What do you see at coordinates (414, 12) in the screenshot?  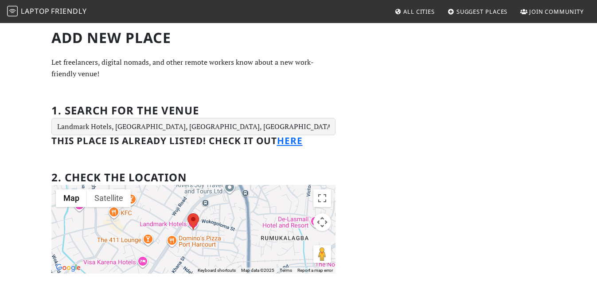 I see `a: All Cities` at bounding box center [414, 12].